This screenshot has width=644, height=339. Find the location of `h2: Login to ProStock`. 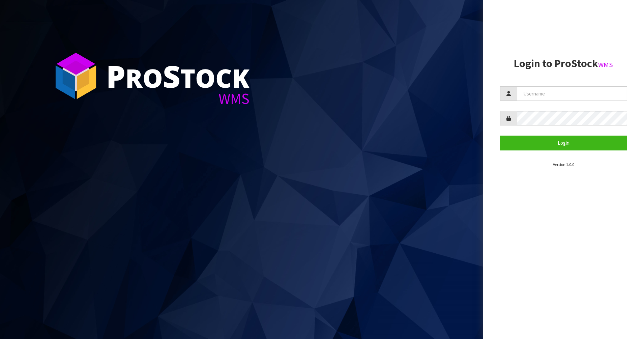

h2: Login to ProStock is located at coordinates (564, 63).